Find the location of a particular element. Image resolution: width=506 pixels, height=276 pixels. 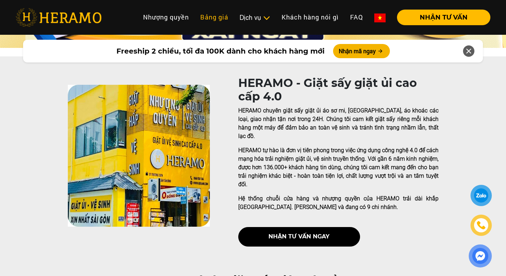

span: Freeship 2 chiều, tối đa 100K dành cho khách hàng mới is located at coordinates (220, 51).